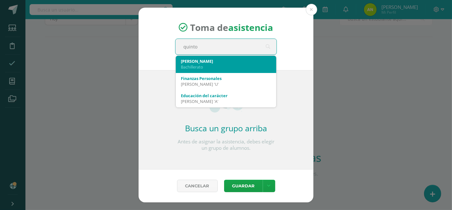 The image size is (452, 210). Describe the element at coordinates (226, 95) in the screenshot. I see `div: Educación del carácter` at that location.